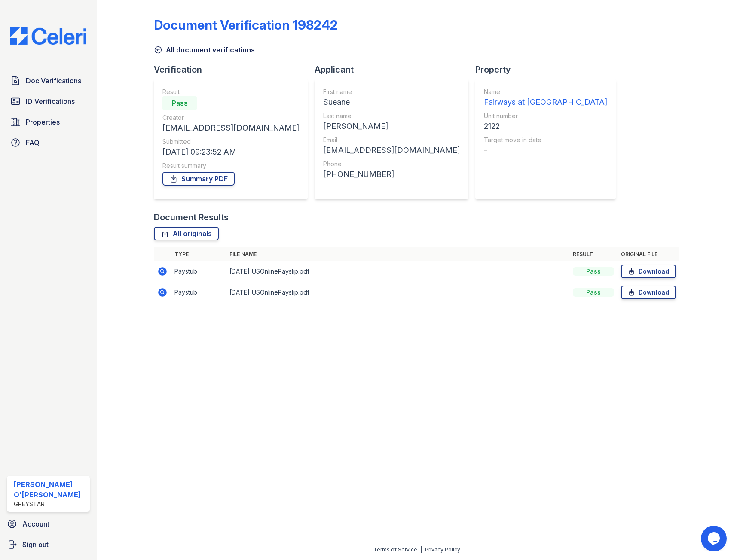  Describe the element at coordinates (35, 545) in the screenshot. I see `span: Sign out` at that location.